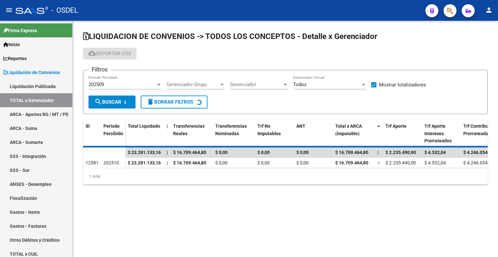  Describe the element at coordinates (144, 126) in the screenshot. I see `span: Total Liquidado` at that location.